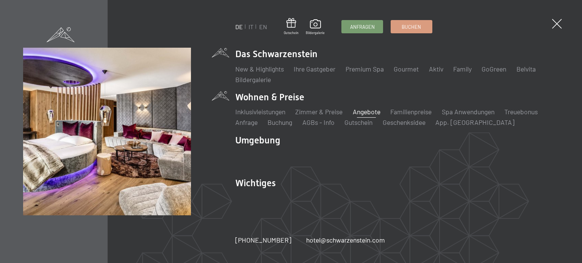  Describe the element at coordinates (251, 27) in the screenshot. I see `a: IT` at that location.